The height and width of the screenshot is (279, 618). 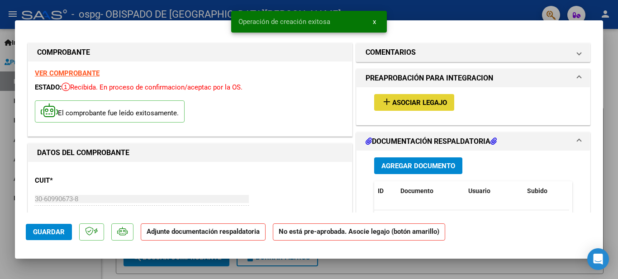 I want to click on span: Operación de creación exitosa, so click(x=284, y=22).